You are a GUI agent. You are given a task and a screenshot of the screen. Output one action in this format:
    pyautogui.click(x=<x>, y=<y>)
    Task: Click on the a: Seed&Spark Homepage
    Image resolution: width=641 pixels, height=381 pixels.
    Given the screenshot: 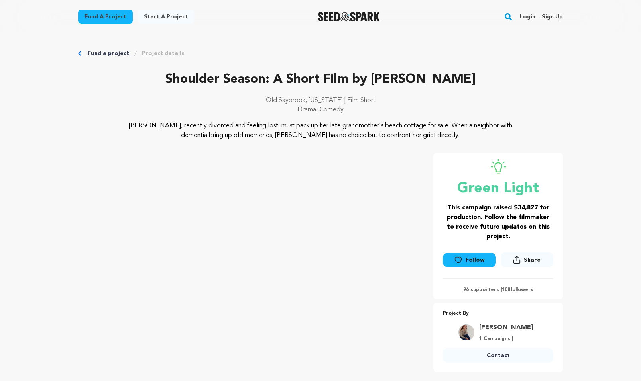 What is the action you would take?
    pyautogui.click(x=349, y=17)
    